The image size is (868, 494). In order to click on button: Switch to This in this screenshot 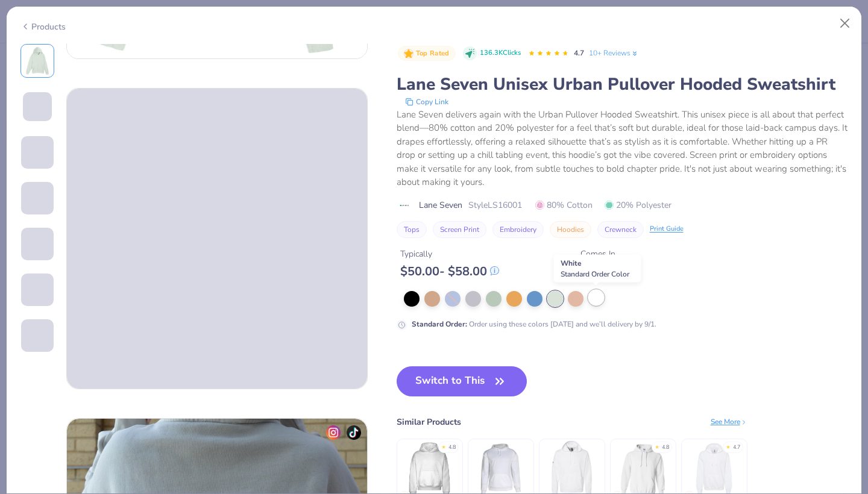, I will do `click(462, 381)`.